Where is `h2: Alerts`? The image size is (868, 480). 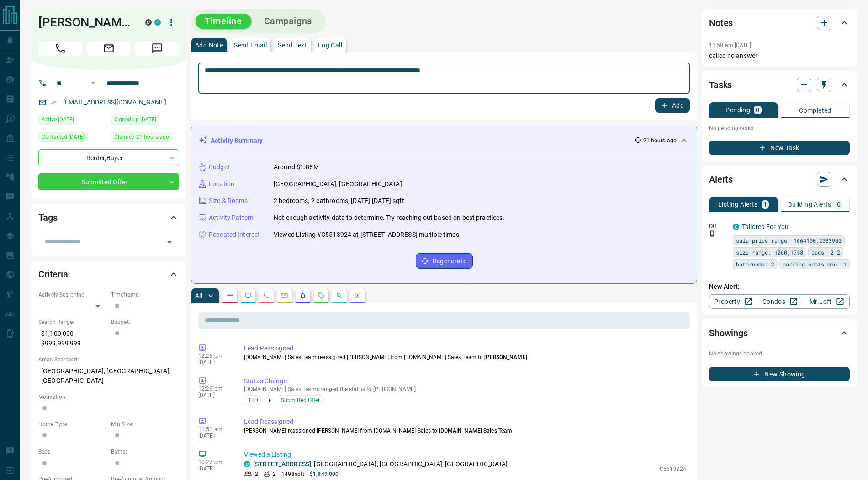 h2: Alerts is located at coordinates (721, 180).